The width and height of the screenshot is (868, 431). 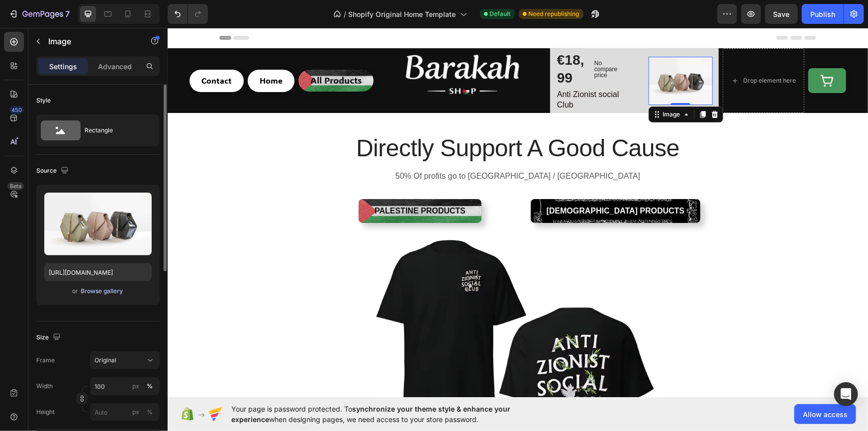 I want to click on p: No compare price, so click(x=438, y=41).